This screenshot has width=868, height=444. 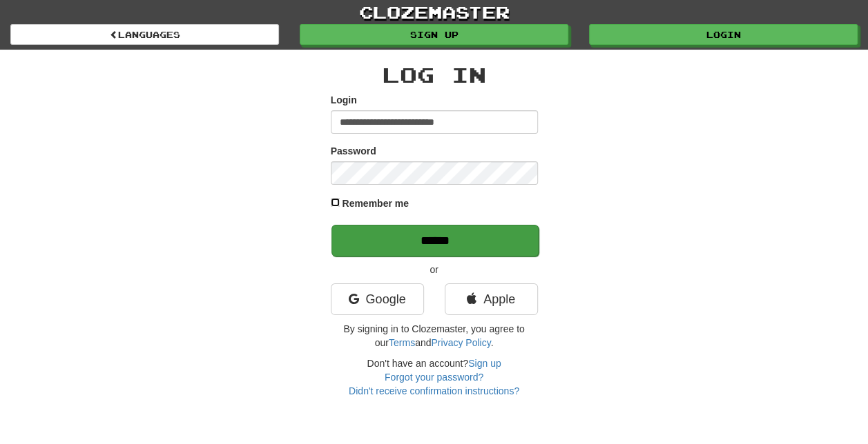 What do you see at coordinates (434, 336) in the screenshot?
I see `p: By signing in to Clozemaster, you agree to our and .` at bounding box center [434, 336].